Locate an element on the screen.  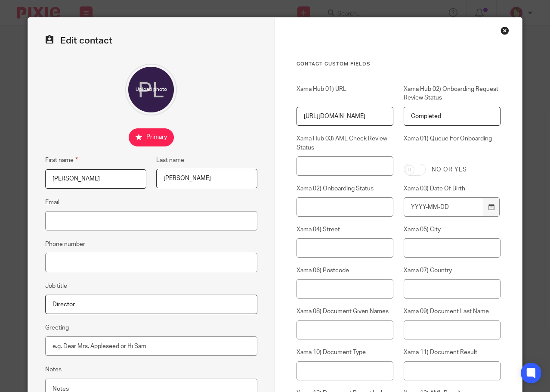
label: Xama 10) Document Type is located at coordinates (345, 352).